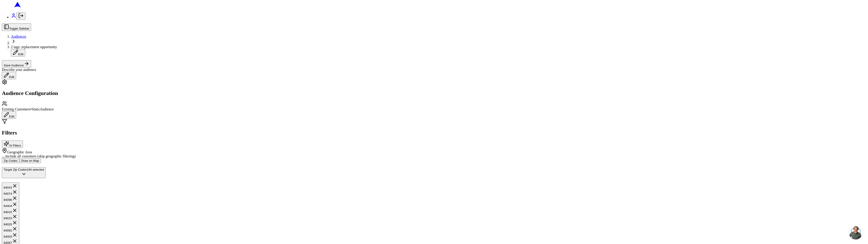  What do you see at coordinates (434, 45) in the screenshot?
I see `nav: breadcrumb` at bounding box center [434, 45].